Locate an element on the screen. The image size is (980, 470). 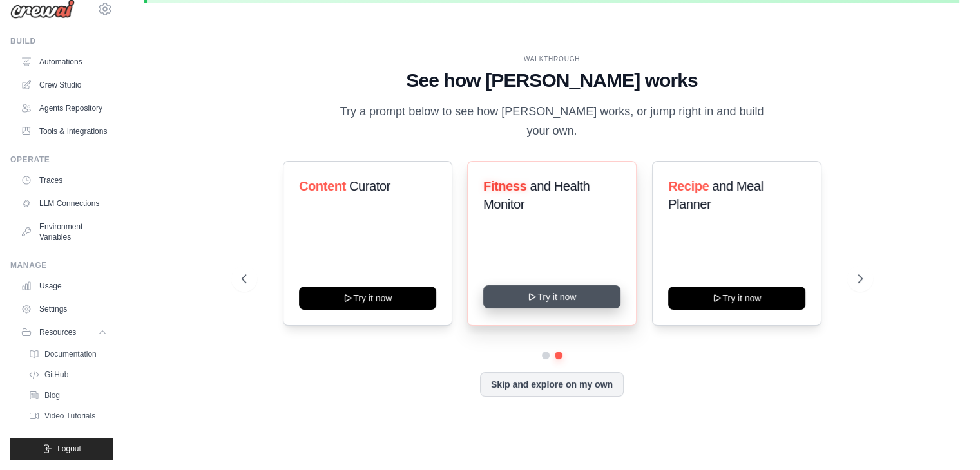
a: Agents Repository is located at coordinates (64, 108).